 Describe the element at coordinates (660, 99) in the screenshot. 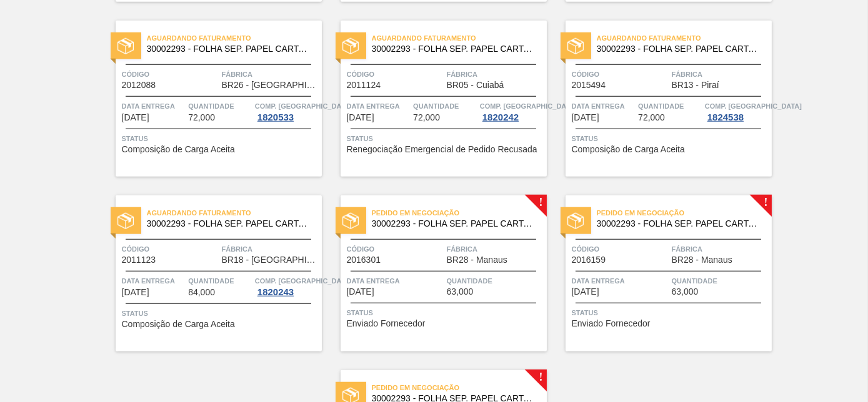

I see `a: statusAguardando Faturamento30002293 - FOLHA SEP. PAPEL CARTAO 1200x1000M 350gCódigo2015494Fábric...` at that location.